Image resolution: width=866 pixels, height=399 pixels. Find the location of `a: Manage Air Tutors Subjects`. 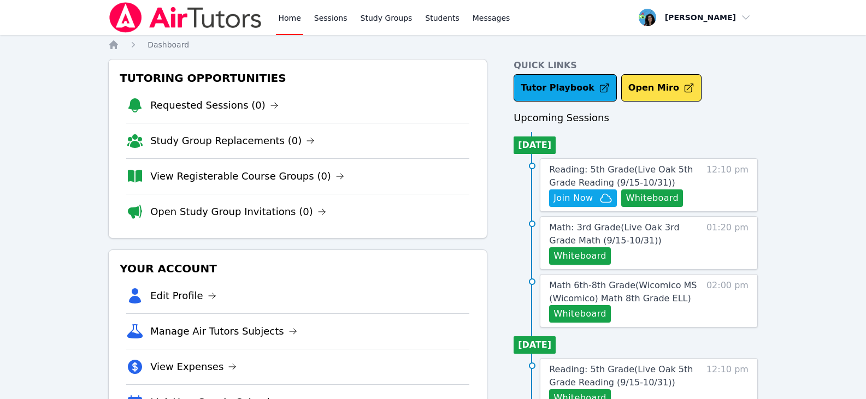

a: Manage Air Tutors Subjects is located at coordinates (223, 332).